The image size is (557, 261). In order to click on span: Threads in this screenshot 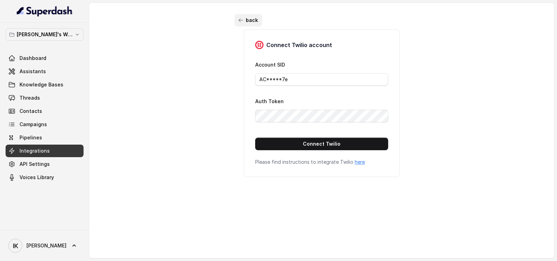, I will do `click(30, 98)`.